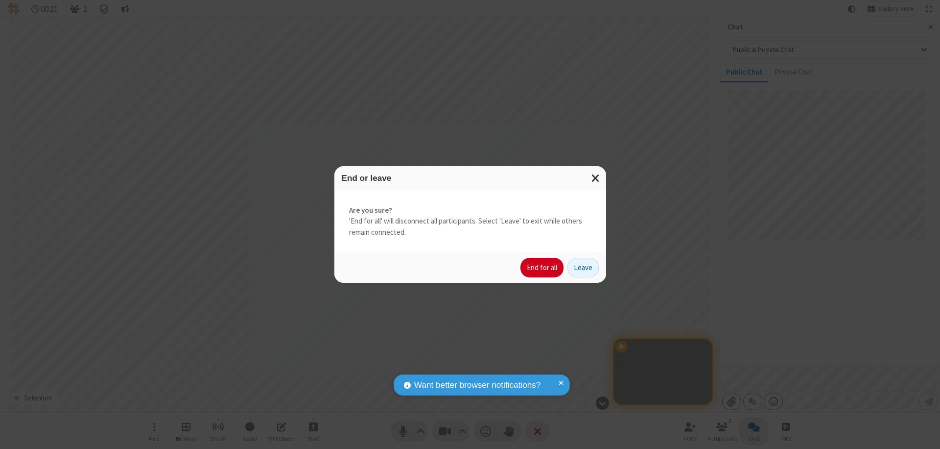 This screenshot has width=940, height=449. Describe the element at coordinates (542, 267) in the screenshot. I see `button: End for all` at that location.